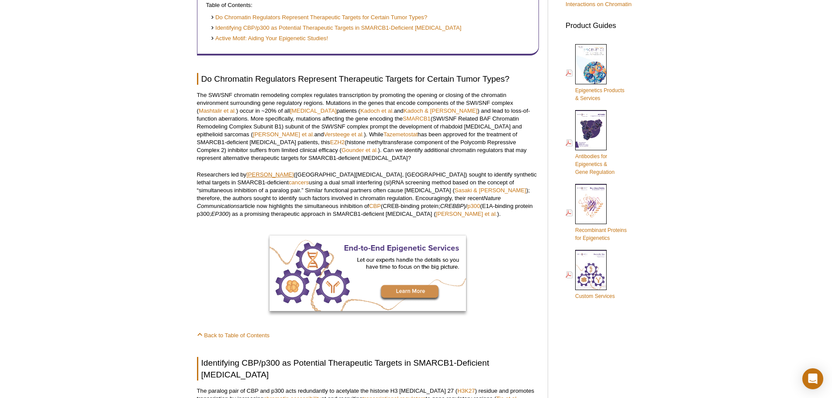 This screenshot has width=832, height=398. What do you see at coordinates (299, 182) in the screenshot?
I see `a: cancers` at bounding box center [299, 182].